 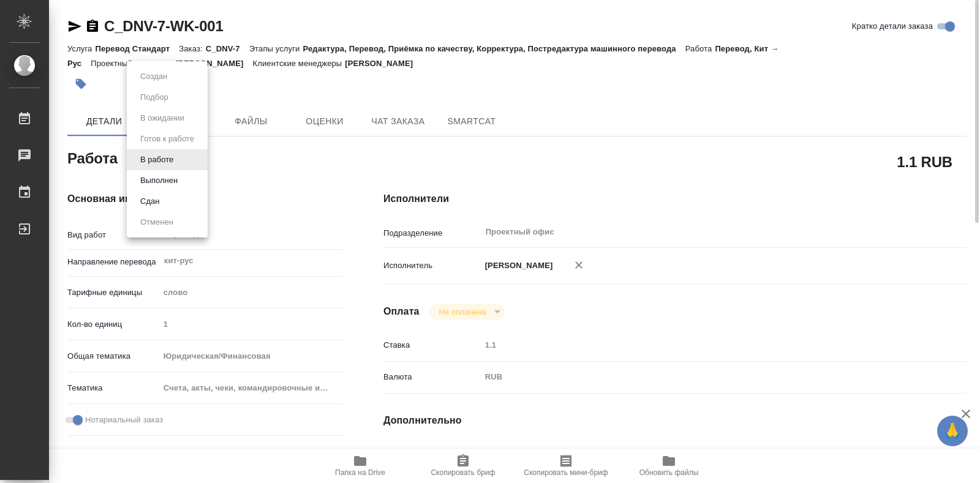 What do you see at coordinates (157, 160) in the screenshot?
I see `button: В работе` at bounding box center [157, 160].